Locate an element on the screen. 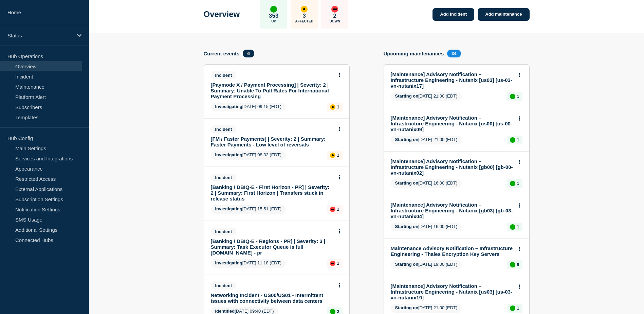 This screenshot has height=314, width=644. a: [Banking / DBIQ-E - Regions - PR] | Severity: 3 | Summary: Task Executor Queue is full [DOMAIN_NA... is located at coordinates (272, 246).